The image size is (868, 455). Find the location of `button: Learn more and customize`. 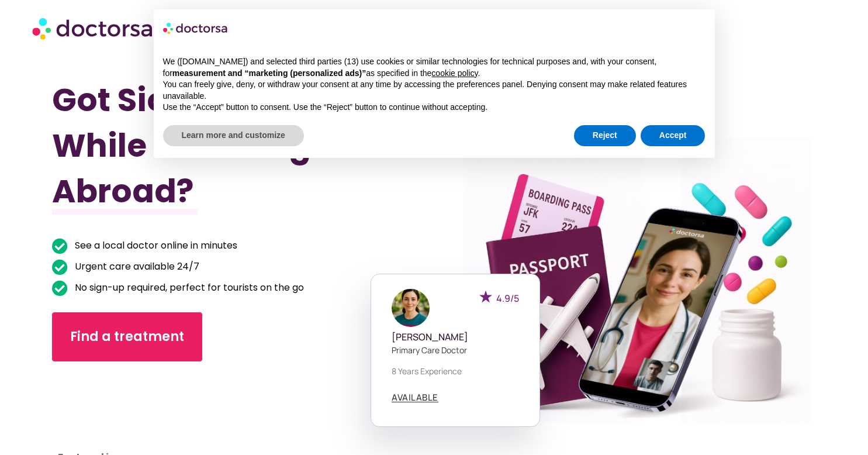

button: Learn more and customize is located at coordinates (233, 135).